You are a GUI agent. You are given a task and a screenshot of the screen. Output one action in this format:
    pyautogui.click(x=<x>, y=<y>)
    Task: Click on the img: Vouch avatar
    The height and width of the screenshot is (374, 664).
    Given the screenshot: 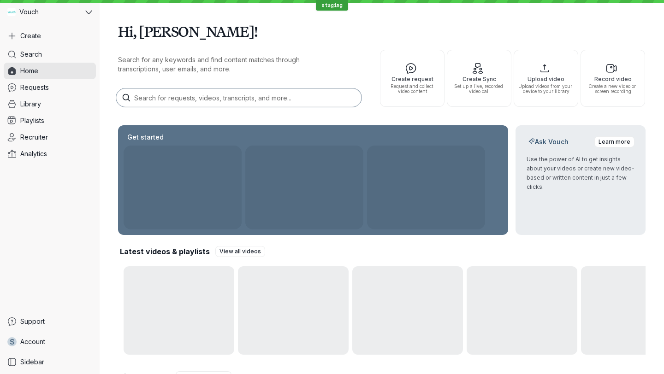 What is the action you would take?
    pyautogui.click(x=12, y=12)
    